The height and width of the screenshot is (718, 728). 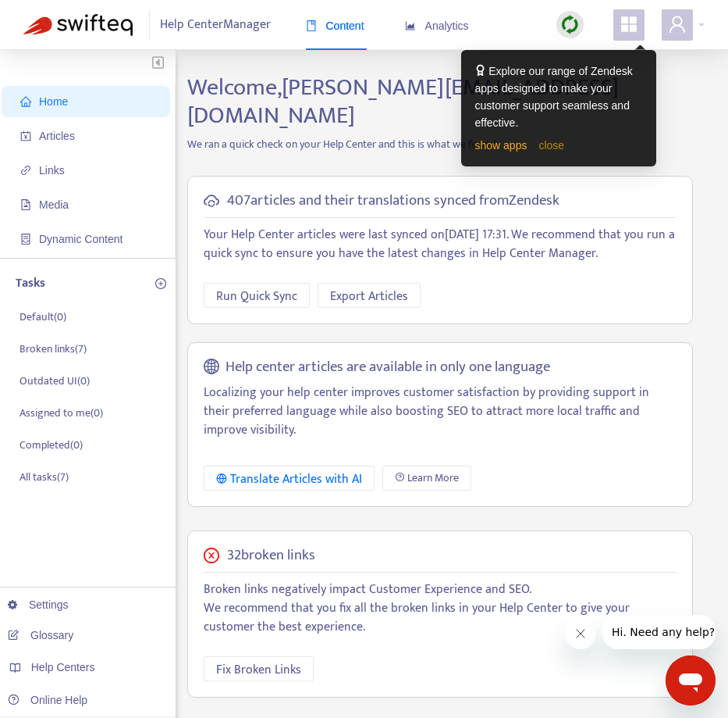 What do you see at coordinates (570, 24) in the screenshot?
I see `img: sync.dc5367851b00ba804db3.png` at bounding box center [570, 24].